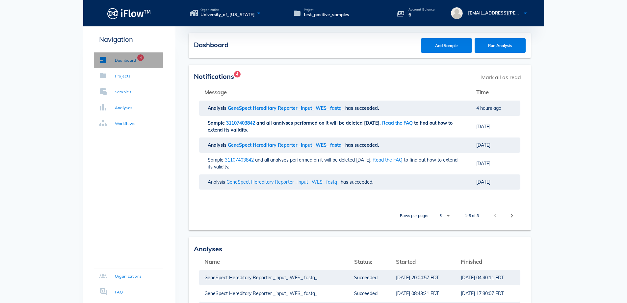  Describe the element at coordinates (211, 44) in the screenshot. I see `span: Dashboard` at that location.